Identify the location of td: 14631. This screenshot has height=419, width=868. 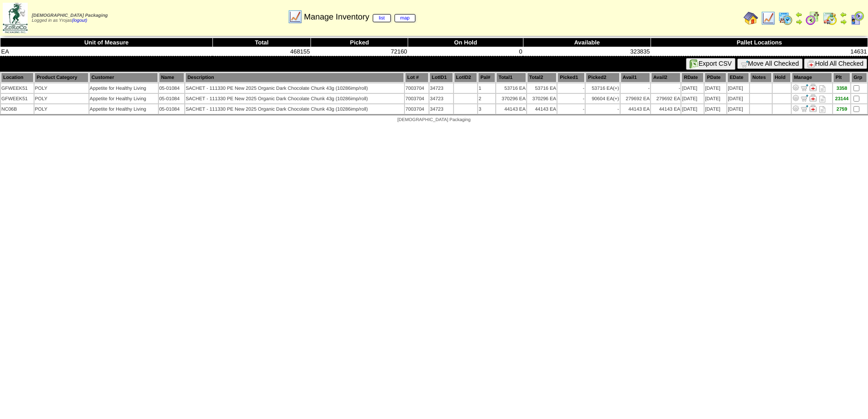
(759, 52).